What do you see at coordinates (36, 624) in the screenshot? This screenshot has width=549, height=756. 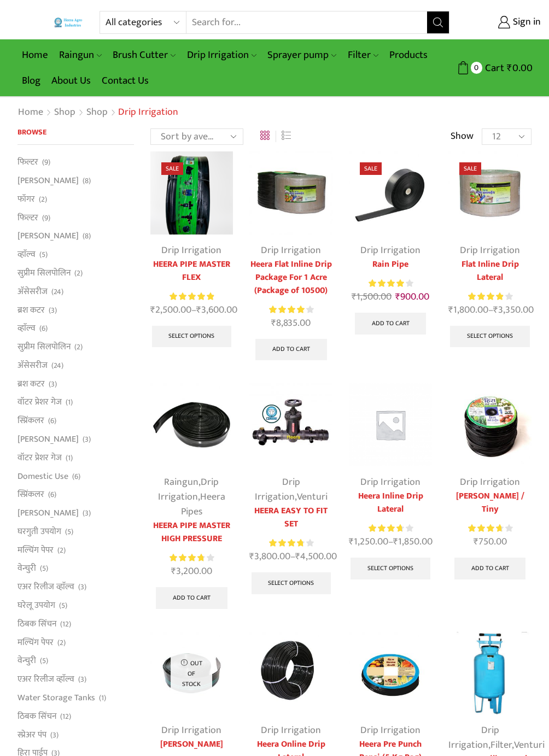 I see `a: ठिबक सिंचन` at bounding box center [36, 624].